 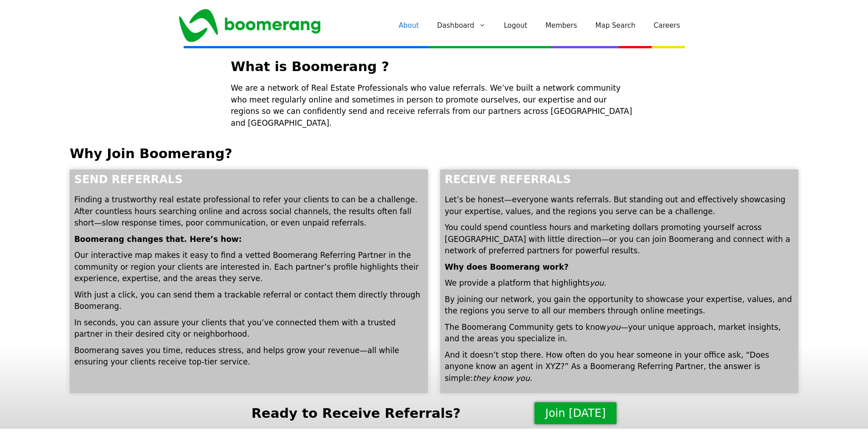 What do you see at coordinates (434, 67) in the screenshot?
I see `h3: What is Boomerang ?` at bounding box center [434, 67].